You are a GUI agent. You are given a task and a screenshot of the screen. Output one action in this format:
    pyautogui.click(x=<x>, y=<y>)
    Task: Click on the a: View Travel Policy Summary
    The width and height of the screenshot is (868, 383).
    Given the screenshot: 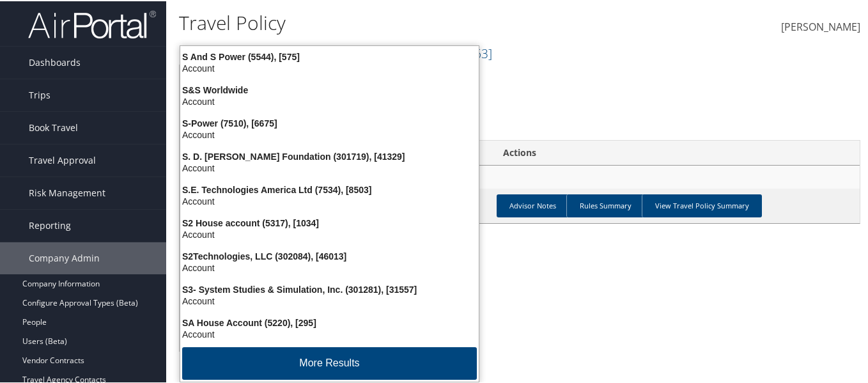 What is the action you would take?
    pyautogui.click(x=702, y=205)
    